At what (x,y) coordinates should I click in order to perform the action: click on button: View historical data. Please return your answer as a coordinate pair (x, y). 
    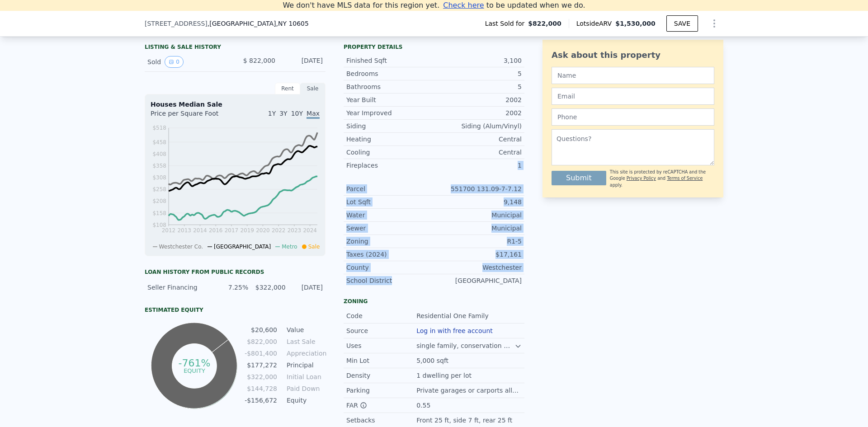
    Looking at the image, I should click on (174, 62).